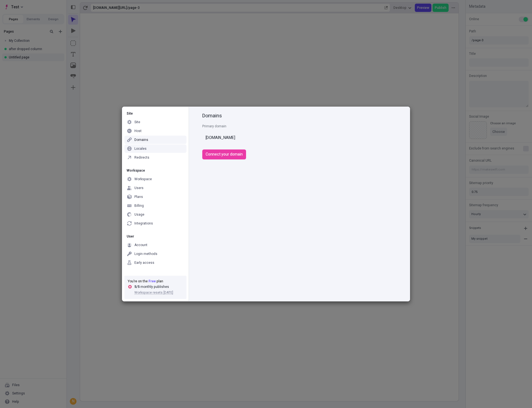 This screenshot has height=408, width=532. Describe the element at coordinates (142, 158) in the screenshot. I see `div: Redirects` at that location.